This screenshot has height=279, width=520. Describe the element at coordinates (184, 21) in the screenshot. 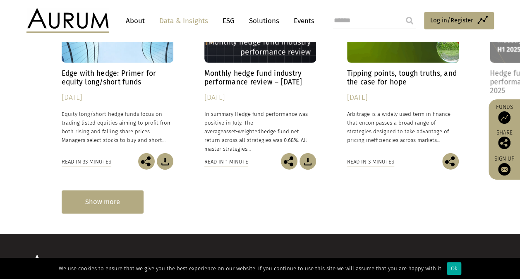

I see `a: Data & Insights` at that location.